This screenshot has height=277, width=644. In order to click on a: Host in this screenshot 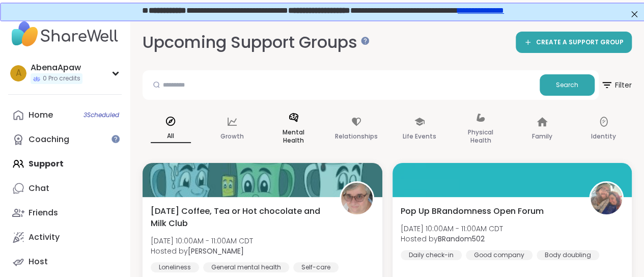, I will do `click(65, 262)`.